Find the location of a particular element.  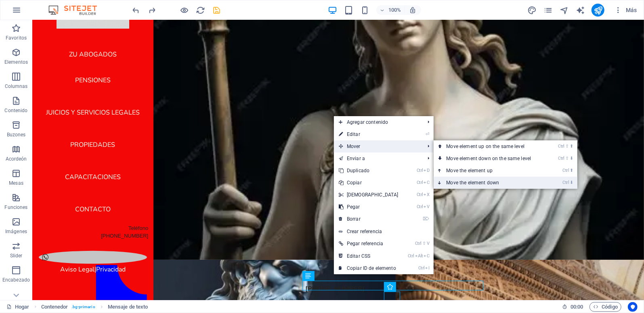

button: text_generator is located at coordinates (580, 10).